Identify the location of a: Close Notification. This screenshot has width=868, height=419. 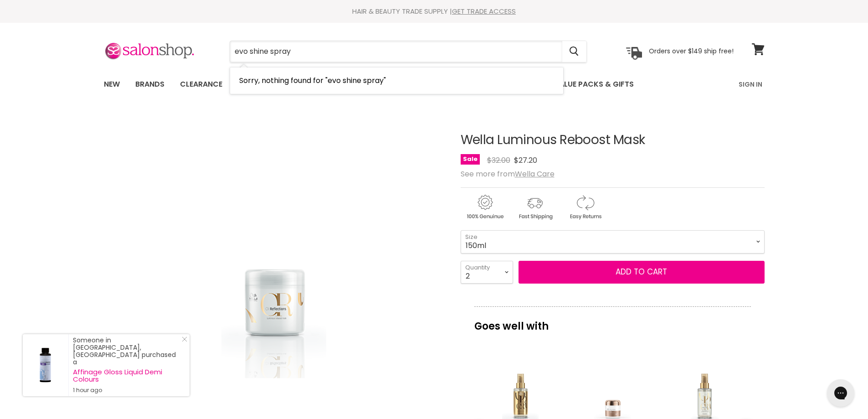
(183, 341).